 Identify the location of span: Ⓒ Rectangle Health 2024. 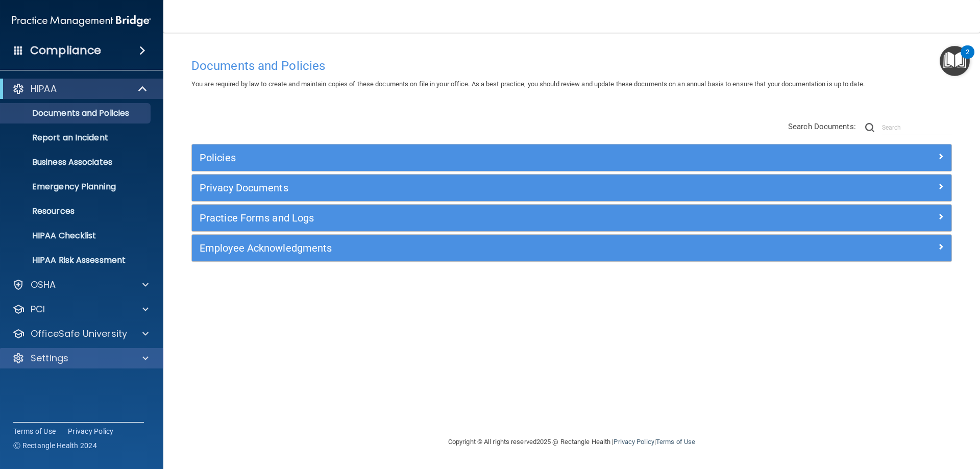
(55, 445).